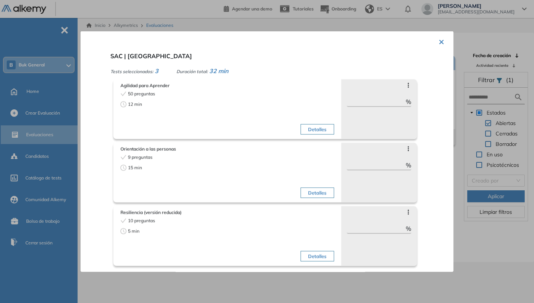 This screenshot has width=534, height=303. What do you see at coordinates (135, 104) in the screenshot?
I see `span: 12 min` at bounding box center [135, 104].